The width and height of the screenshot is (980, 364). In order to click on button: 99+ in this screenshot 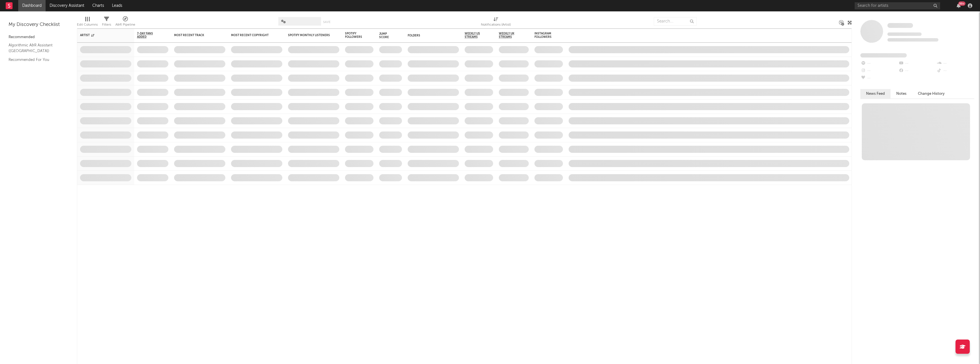, I will do `click(959, 6)`.